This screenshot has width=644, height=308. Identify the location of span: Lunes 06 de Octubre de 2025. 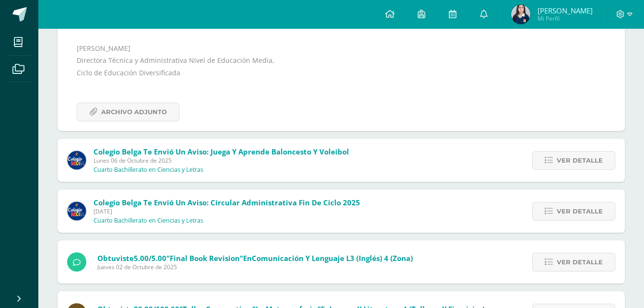
(221, 160).